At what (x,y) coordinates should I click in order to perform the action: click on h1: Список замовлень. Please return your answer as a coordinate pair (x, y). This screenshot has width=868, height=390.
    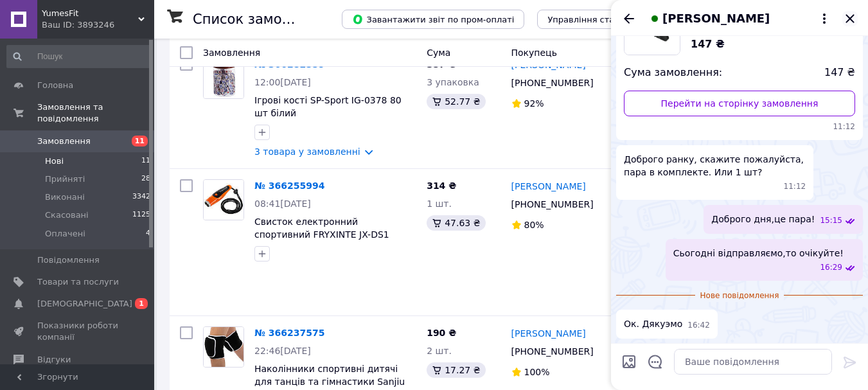
    Looking at the image, I should click on (258, 19).